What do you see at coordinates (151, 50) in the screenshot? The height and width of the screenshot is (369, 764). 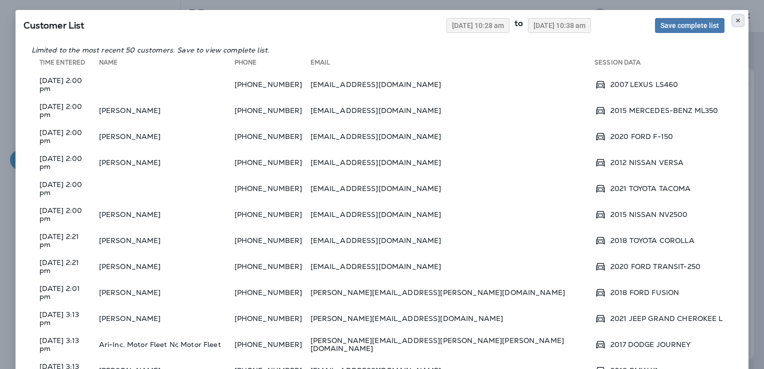 I see `em: Limited to the most recent 50 customers. Save to view complete list.` at bounding box center [151, 50].